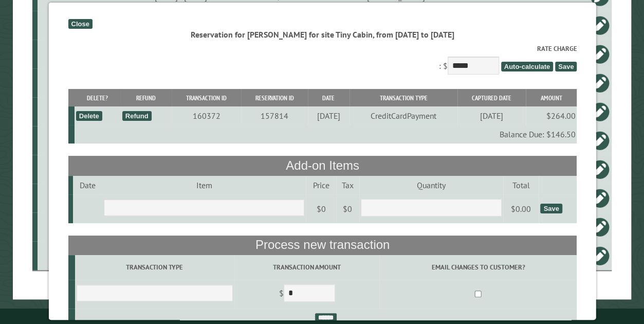 The height and width of the screenshot is (324, 644). Describe the element at coordinates (82, 25) in the screenshot. I see `div: 24` at that location.